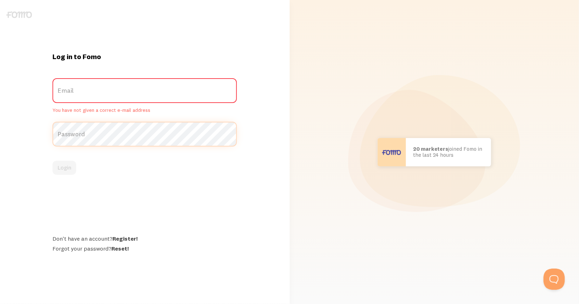 Image resolution: width=579 pixels, height=304 pixels. I want to click on b: 20 marketers, so click(431, 149).